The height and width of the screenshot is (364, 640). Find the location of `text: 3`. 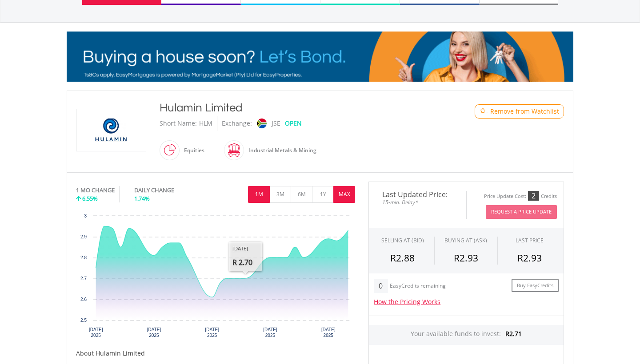

text: 3 is located at coordinates (85, 216).